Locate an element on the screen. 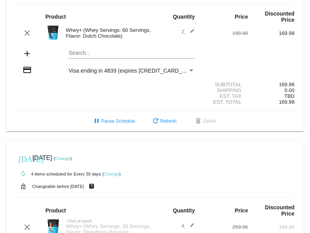  div: Whey+ (Whey Servings: 60 Servings, Flavor: Dutch Chocolate) is located at coordinates (109, 33).